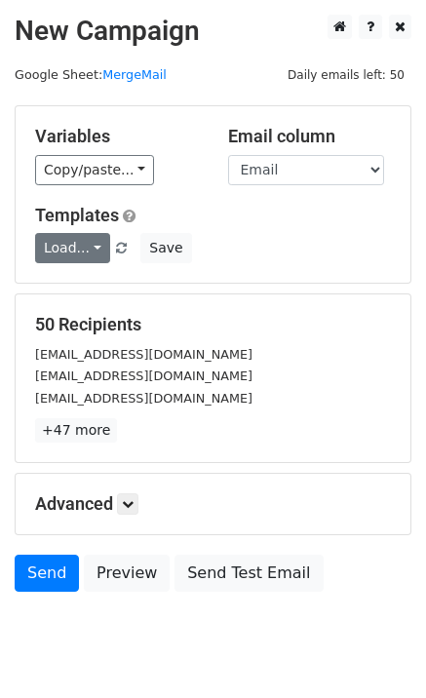 This screenshot has height=698, width=426. Describe the element at coordinates (346, 75) in the screenshot. I see `span: Daily emails left: 50` at that location.